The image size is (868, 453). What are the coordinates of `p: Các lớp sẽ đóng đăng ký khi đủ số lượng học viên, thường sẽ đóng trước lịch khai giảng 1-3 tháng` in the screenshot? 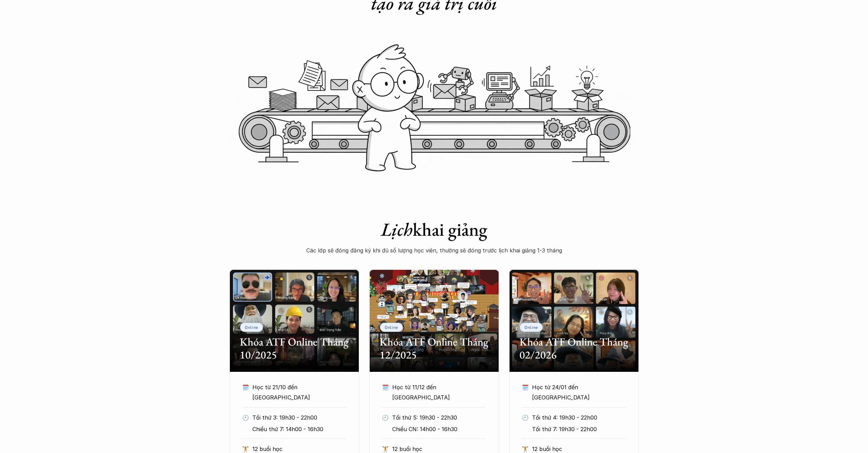 It's located at (434, 251).